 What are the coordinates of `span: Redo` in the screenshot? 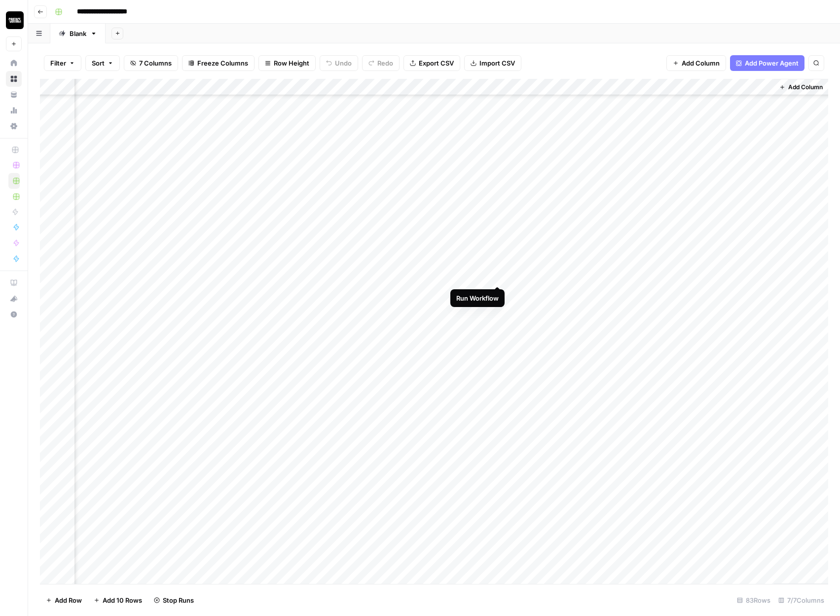 It's located at (386, 63).